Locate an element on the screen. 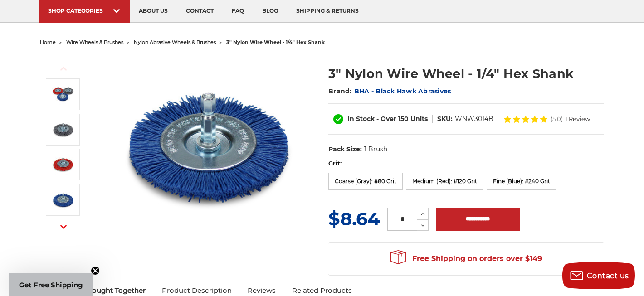  a: wire wheels & brushes is located at coordinates (95, 42).